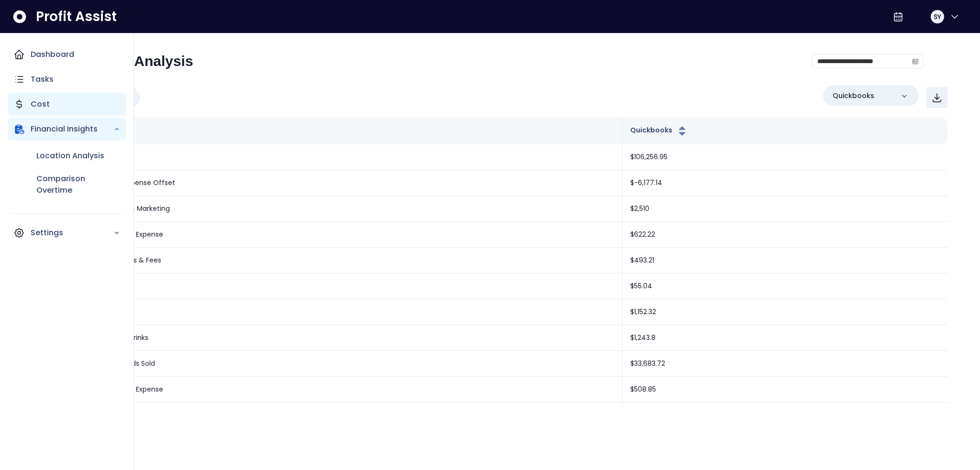  What do you see at coordinates (785, 416) in the screenshot?
I see `td: $582.58` at bounding box center [785, 416].